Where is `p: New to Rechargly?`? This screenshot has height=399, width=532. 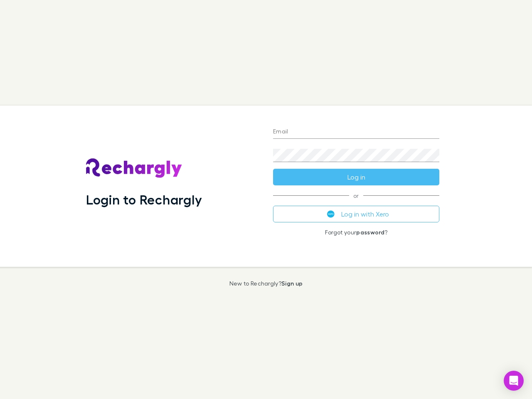 p: New to Rechargly? is located at coordinates (266, 284).